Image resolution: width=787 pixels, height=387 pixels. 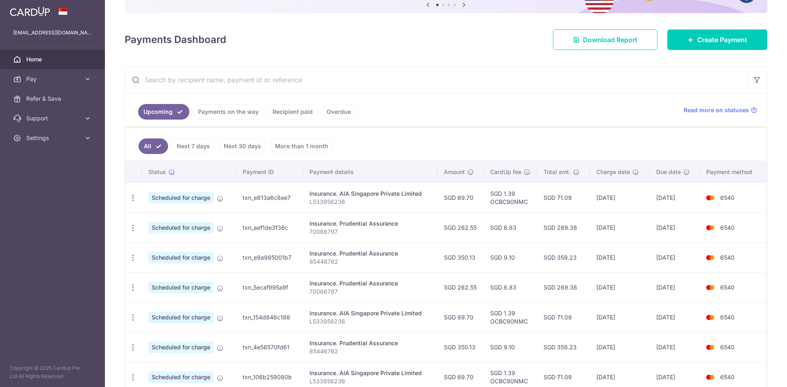 What do you see at coordinates (53, 99) in the screenshot?
I see `span: Refer & Save` at bounding box center [53, 99].